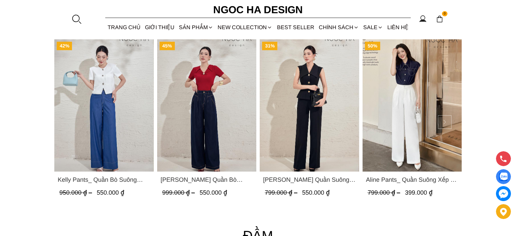 The image size is (516, 236). Describe the element at coordinates (440, 19) in the screenshot. I see `img: img-CART-ICON-ksit0nf1` at that location.